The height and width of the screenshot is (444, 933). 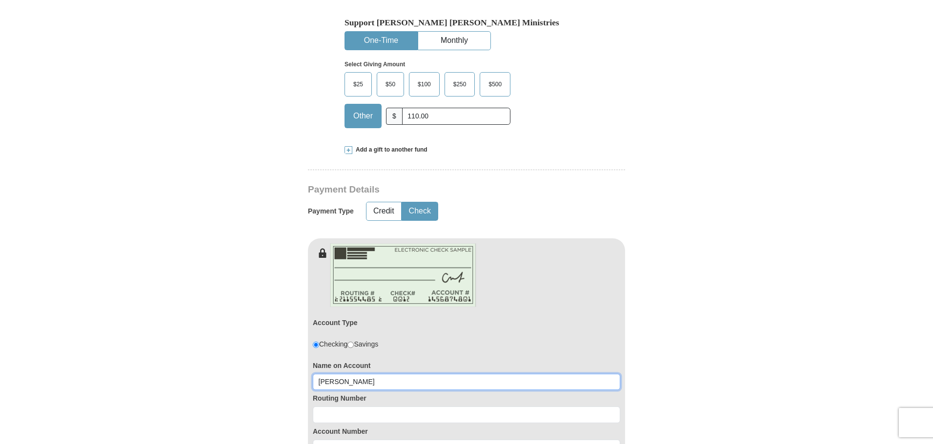 What do you see at coordinates (424, 84) in the screenshot?
I see `span: $100` at bounding box center [424, 84].